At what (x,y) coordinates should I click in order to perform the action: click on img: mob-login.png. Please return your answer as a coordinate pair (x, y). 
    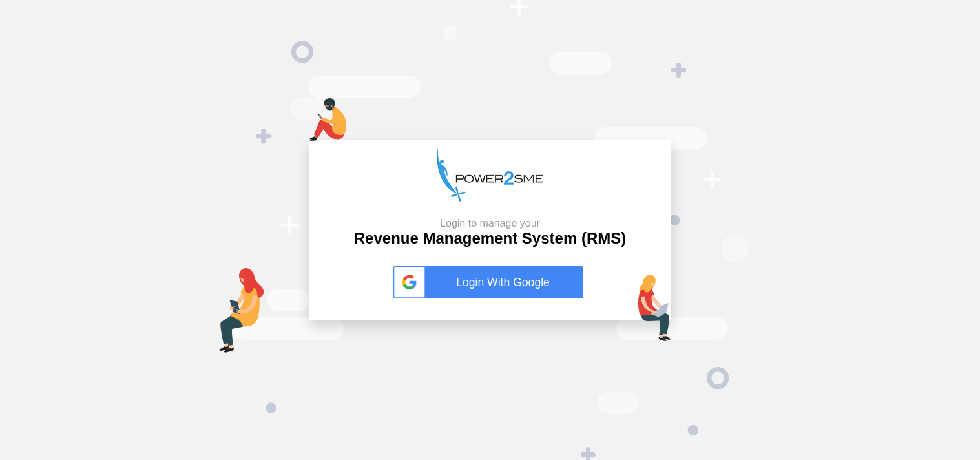
    Looking at the image, I should click on (327, 120).